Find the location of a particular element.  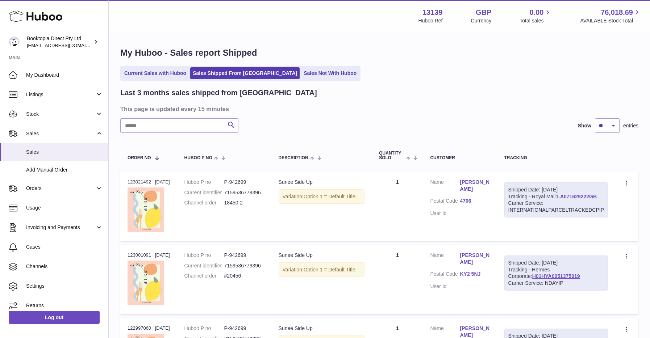

span: Description is located at coordinates (294, 158).